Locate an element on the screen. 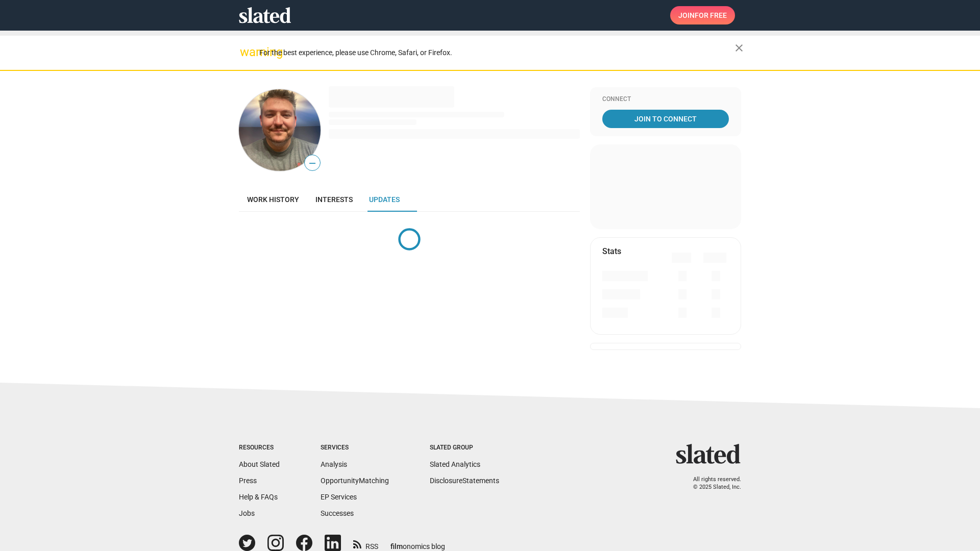 The width and height of the screenshot is (980, 551). p: All rights reserved. © 2025 Slated, Inc. is located at coordinates (711, 483).